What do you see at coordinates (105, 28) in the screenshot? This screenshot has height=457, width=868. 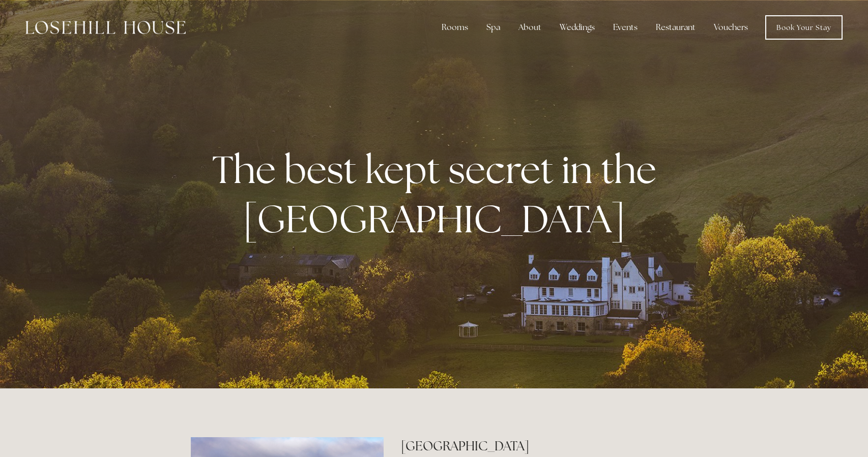 I see `img: Losehill House` at bounding box center [105, 28].